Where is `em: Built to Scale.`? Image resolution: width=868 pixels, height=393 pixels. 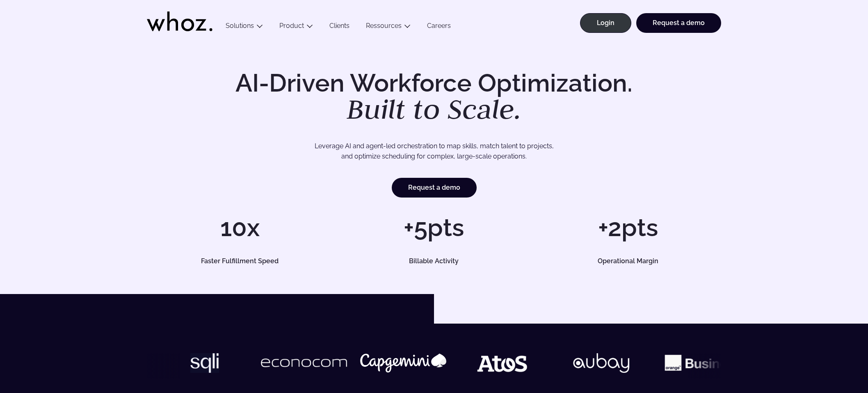 em: Built to Scale. is located at coordinates (434, 109).